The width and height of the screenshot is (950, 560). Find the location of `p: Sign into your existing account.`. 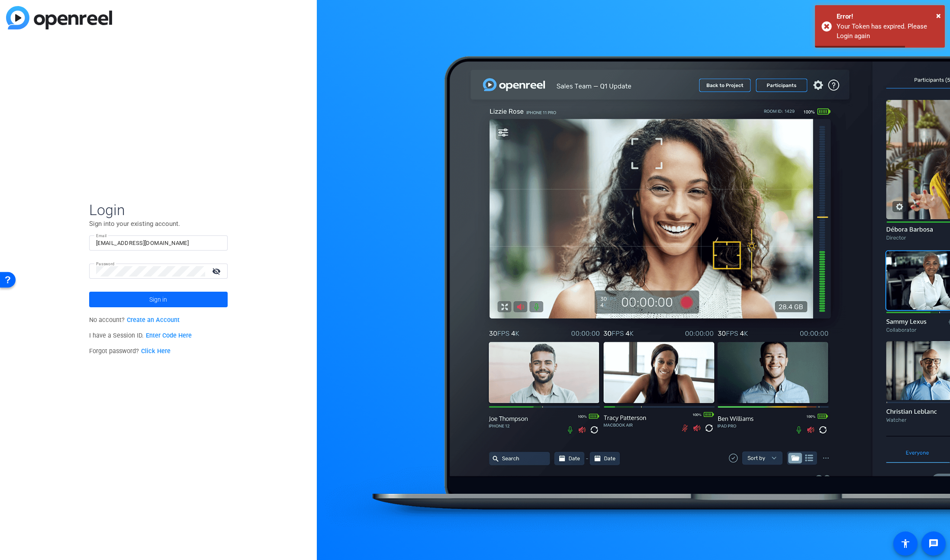

p: Sign into your existing account. is located at coordinates (159, 224).